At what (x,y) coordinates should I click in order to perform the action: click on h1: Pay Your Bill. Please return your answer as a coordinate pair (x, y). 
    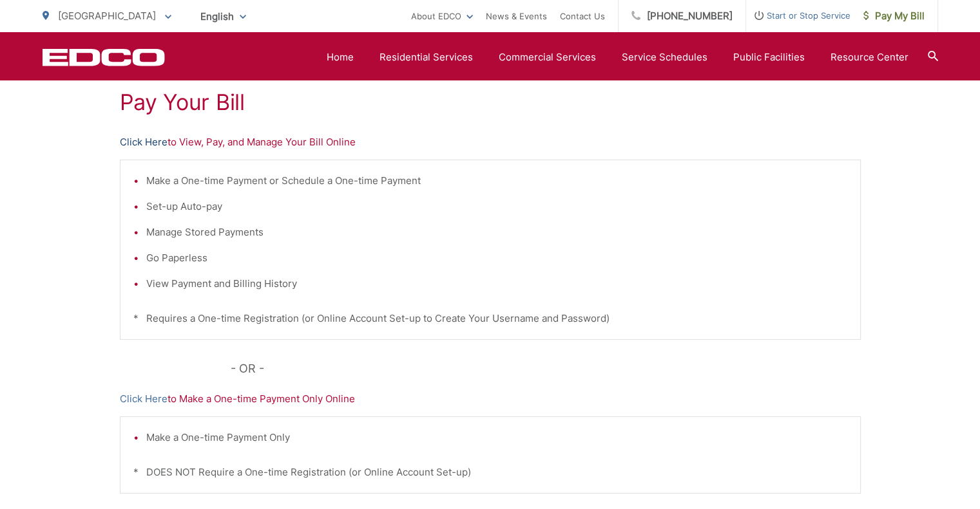
    Looking at the image, I should click on (490, 102).